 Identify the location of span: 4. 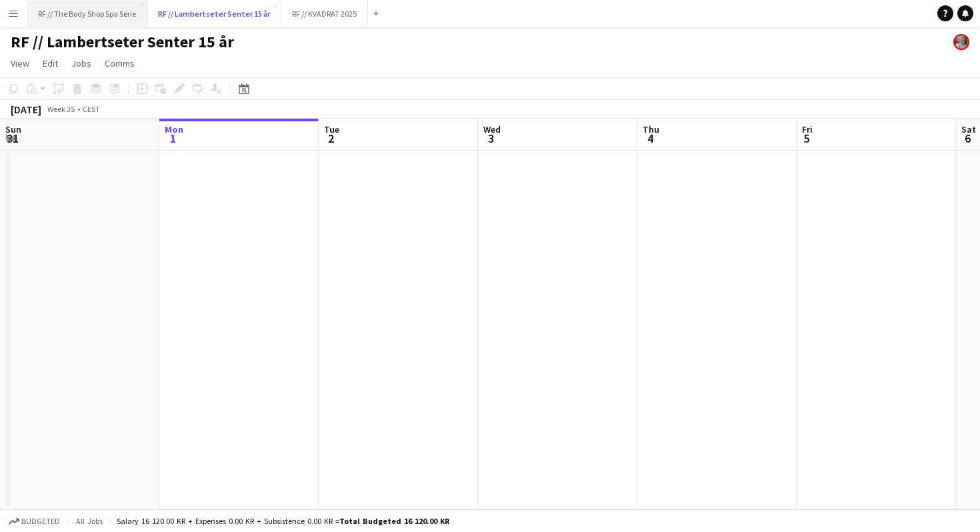
(650, 138).